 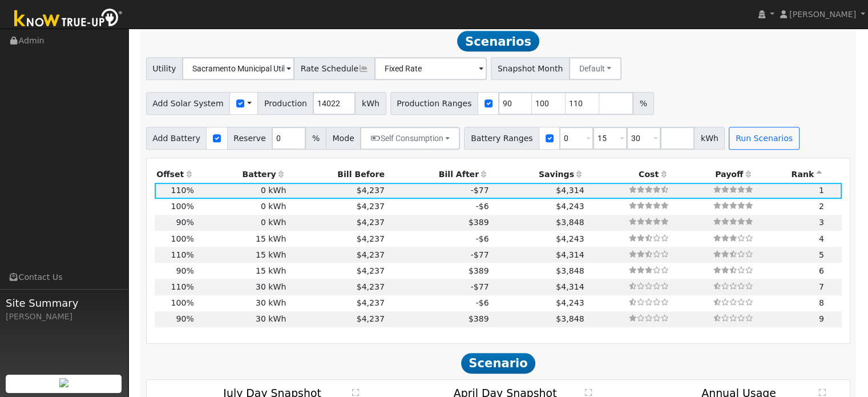 What do you see at coordinates (64, 383) in the screenshot?
I see `img: retrieve` at bounding box center [64, 383].